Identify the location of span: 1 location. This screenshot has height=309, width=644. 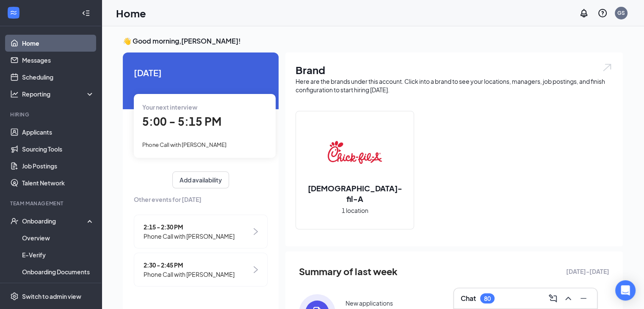
(355, 210).